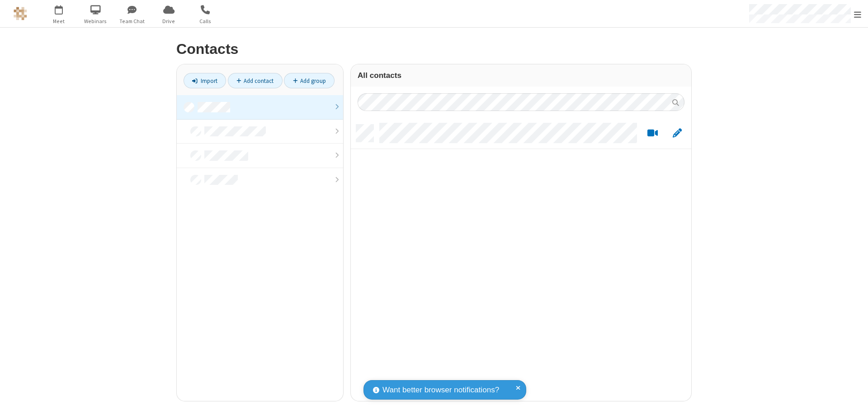 The height and width of the screenshot is (415, 868). What do you see at coordinates (59, 22) in the screenshot?
I see `span: Meet` at bounding box center [59, 22].